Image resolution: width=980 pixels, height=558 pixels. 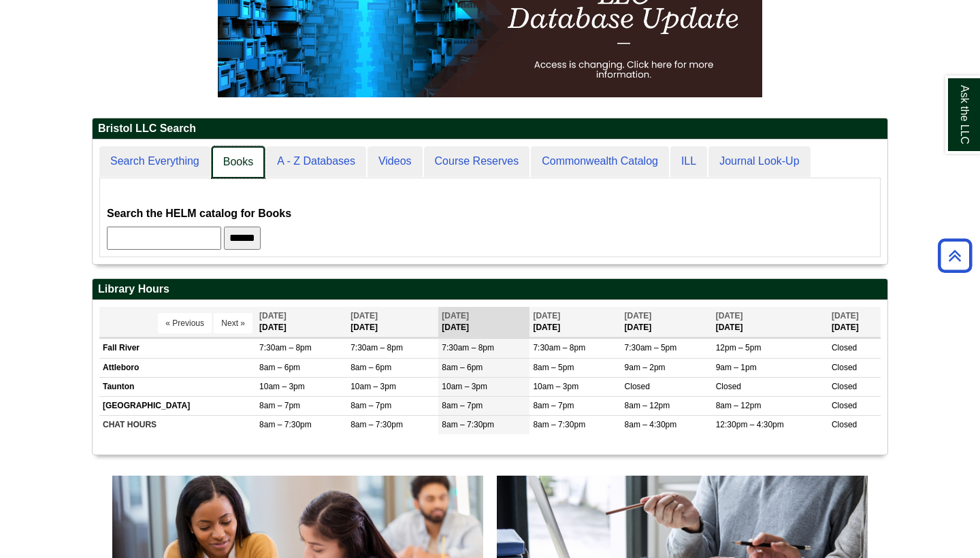 I want to click on td: Fall River, so click(x=178, y=349).